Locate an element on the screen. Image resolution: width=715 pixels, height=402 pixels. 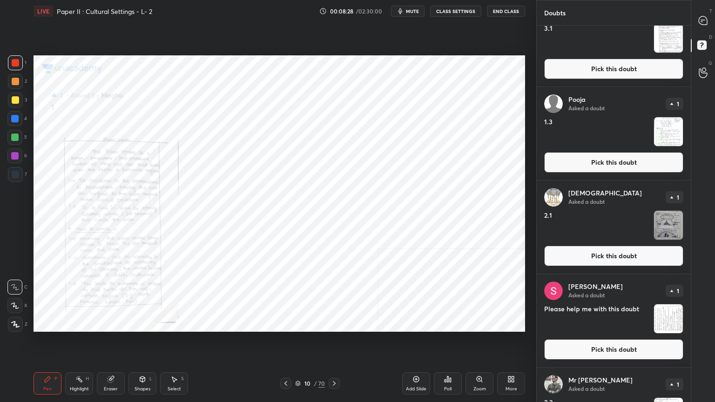
div: 2 is located at coordinates (17, 81).